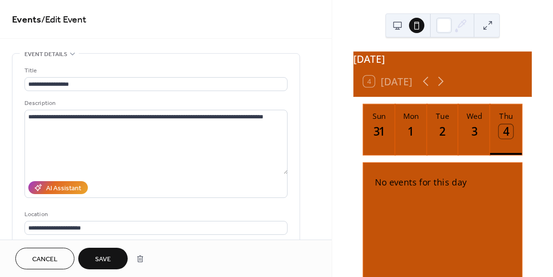 The height and width of the screenshot is (277, 553). Describe the element at coordinates (474, 116) in the screenshot. I see `div: Wed` at that location.